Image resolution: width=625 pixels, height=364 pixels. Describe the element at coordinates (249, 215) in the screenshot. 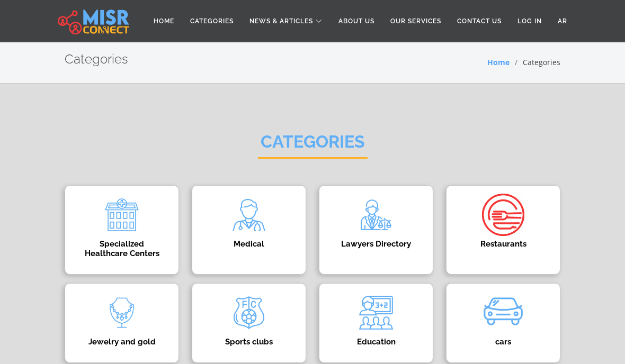

I see `img: xxDvte2rACURW4jjEBBw.png` at that location.